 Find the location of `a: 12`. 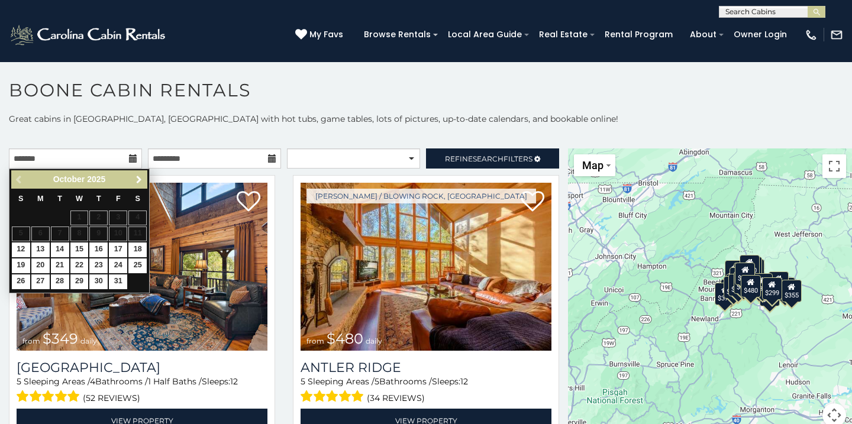

a: 12 is located at coordinates (21, 250).